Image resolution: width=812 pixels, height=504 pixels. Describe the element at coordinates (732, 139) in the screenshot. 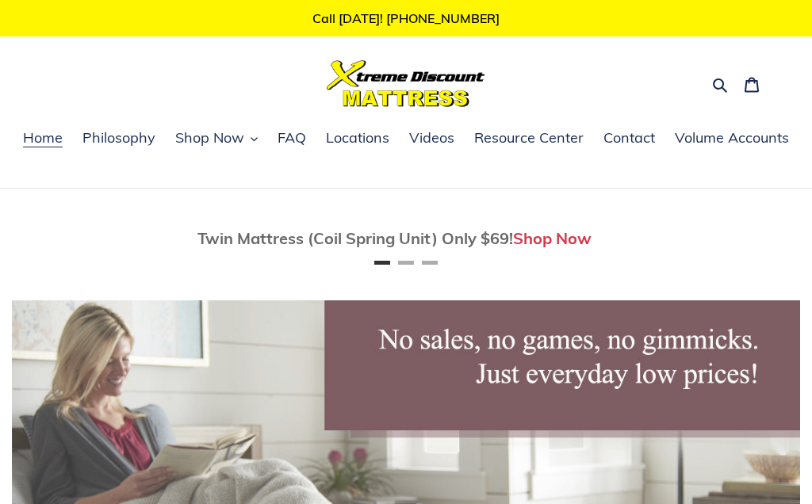

I see `a: Volume Accounts` at that location.